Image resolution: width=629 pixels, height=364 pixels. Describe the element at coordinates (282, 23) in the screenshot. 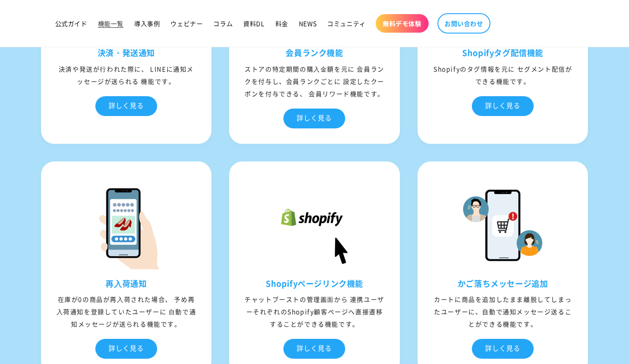

I see `a: 料金` at that location.